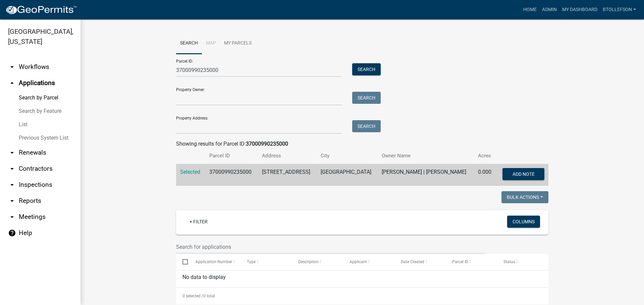  I want to click on input: Search for applications, so click(330, 247).